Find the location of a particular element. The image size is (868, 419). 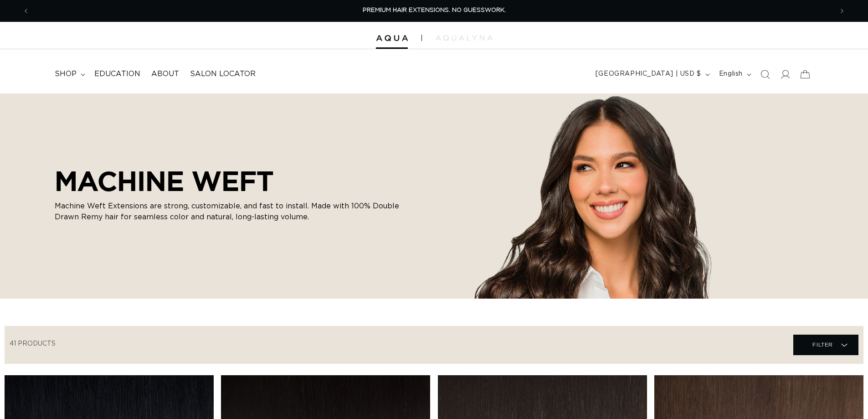

span: Education is located at coordinates (117, 74).